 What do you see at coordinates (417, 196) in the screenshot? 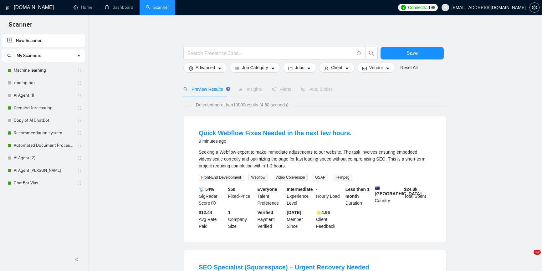
I see `div: Total Spent` at bounding box center [417, 196].